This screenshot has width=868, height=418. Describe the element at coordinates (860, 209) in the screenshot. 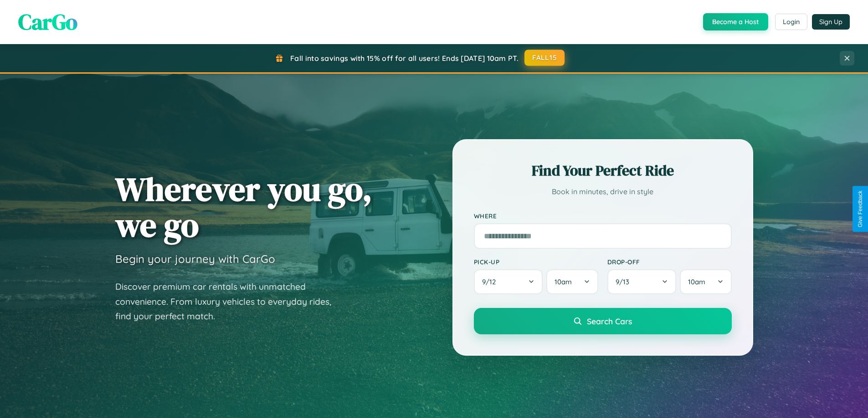

I see `div: Give Feedback` at that location.